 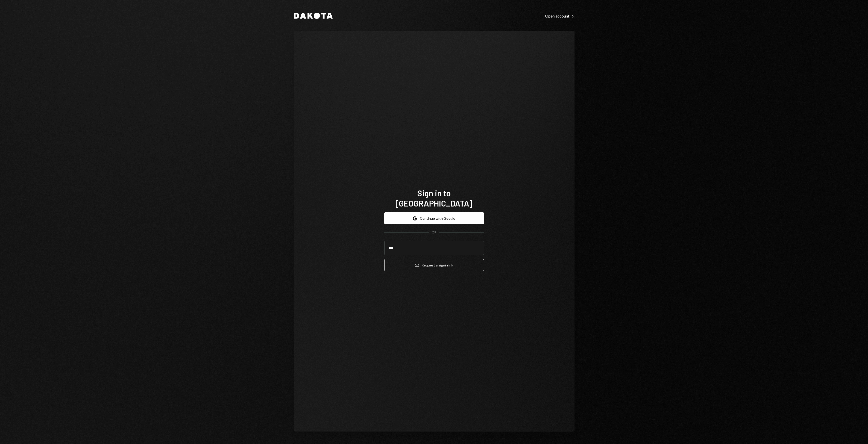 What do you see at coordinates (434, 233) in the screenshot?
I see `div: OR` at bounding box center [434, 233].